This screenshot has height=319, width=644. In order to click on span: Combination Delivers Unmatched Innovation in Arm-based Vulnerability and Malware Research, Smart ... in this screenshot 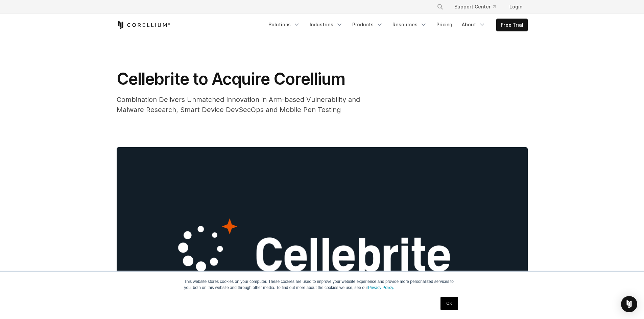, I will do `click(238, 105)`.